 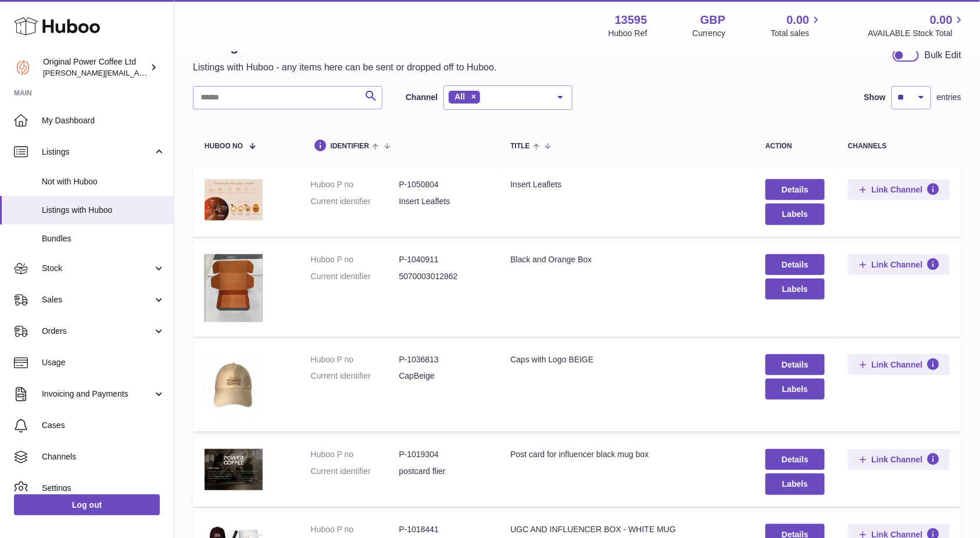 I want to click on div: channels, so click(x=899, y=146).